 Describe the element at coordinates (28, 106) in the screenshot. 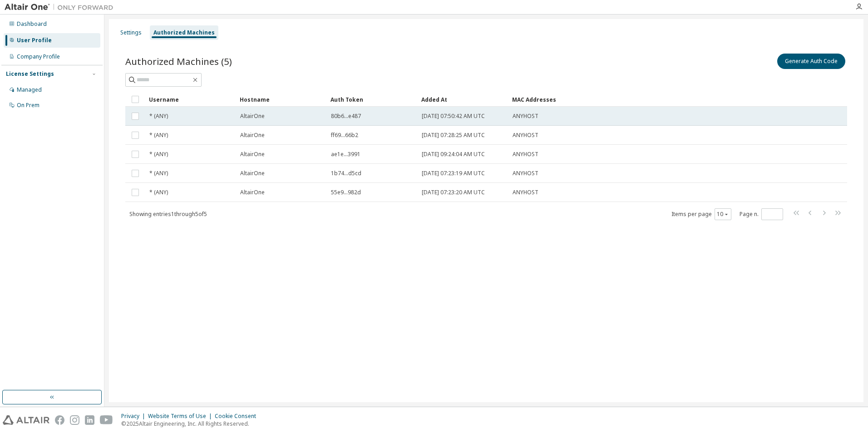

I see `div: On Prem` at that location.